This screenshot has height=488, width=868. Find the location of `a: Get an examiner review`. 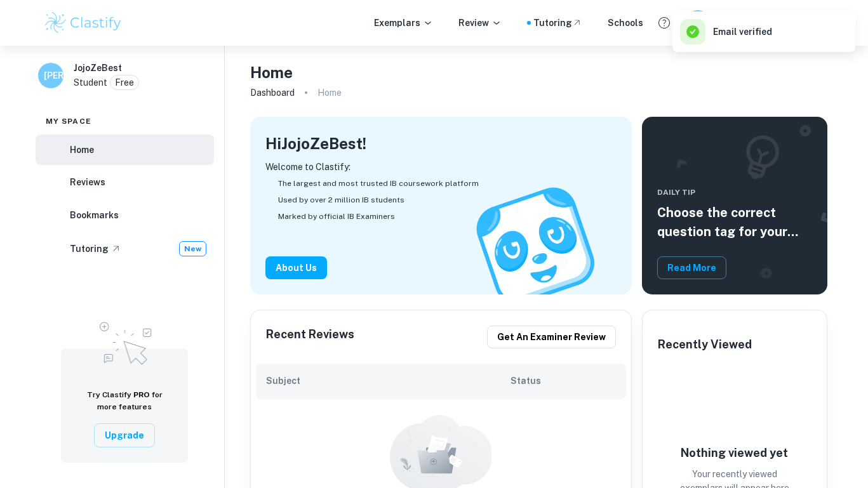

a: Get an examiner review is located at coordinates (551, 337).